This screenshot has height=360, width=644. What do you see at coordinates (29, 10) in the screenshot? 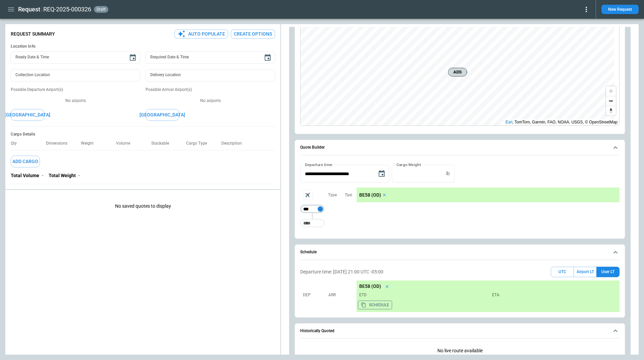
I see `h1: Request` at bounding box center [29, 10].